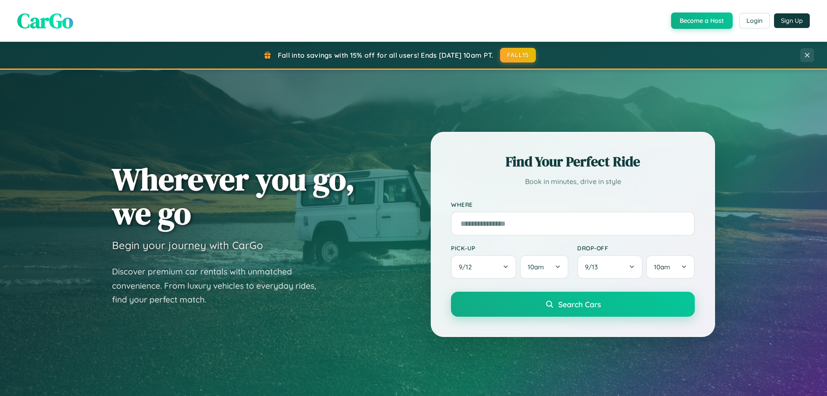 This screenshot has width=827, height=396. Describe the element at coordinates (754, 21) in the screenshot. I see `button: Login` at that location.